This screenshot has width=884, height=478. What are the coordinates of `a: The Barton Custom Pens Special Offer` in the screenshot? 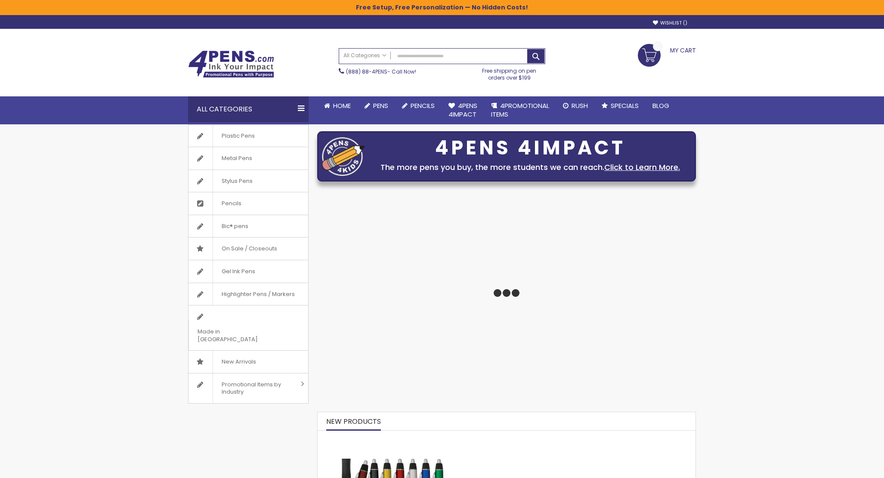 It's located at (393, 438).